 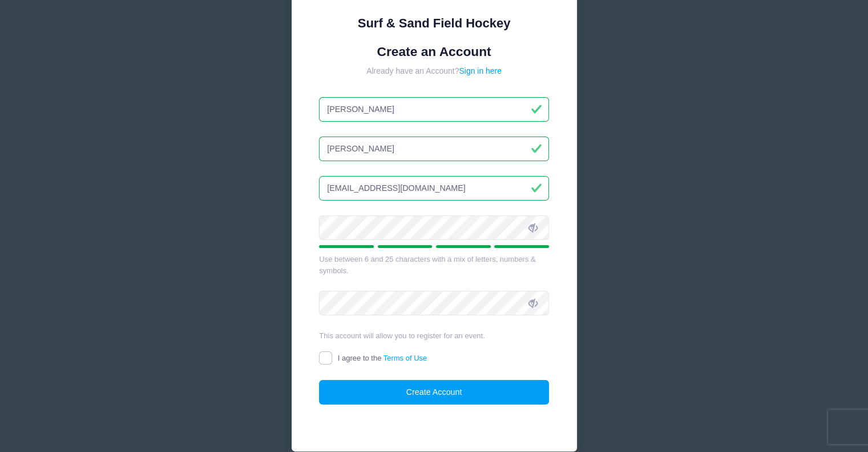 What do you see at coordinates (433, 188) in the screenshot?
I see `input: Email` at bounding box center [433, 188].